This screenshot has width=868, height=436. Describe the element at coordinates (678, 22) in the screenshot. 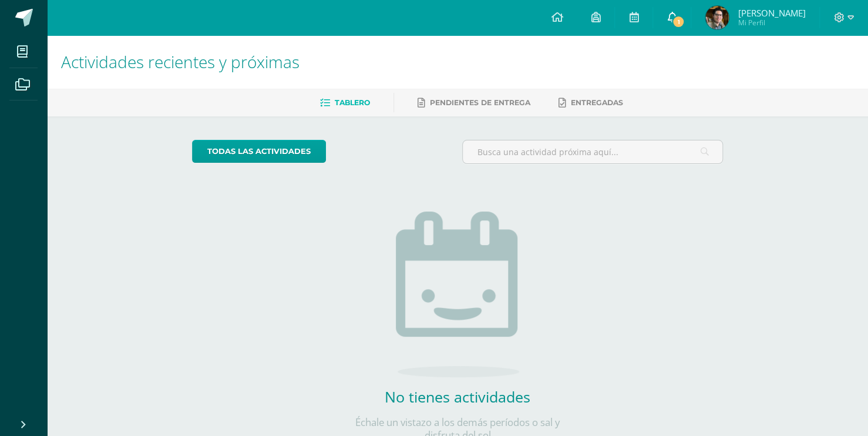

I see `span: 1` at that location.